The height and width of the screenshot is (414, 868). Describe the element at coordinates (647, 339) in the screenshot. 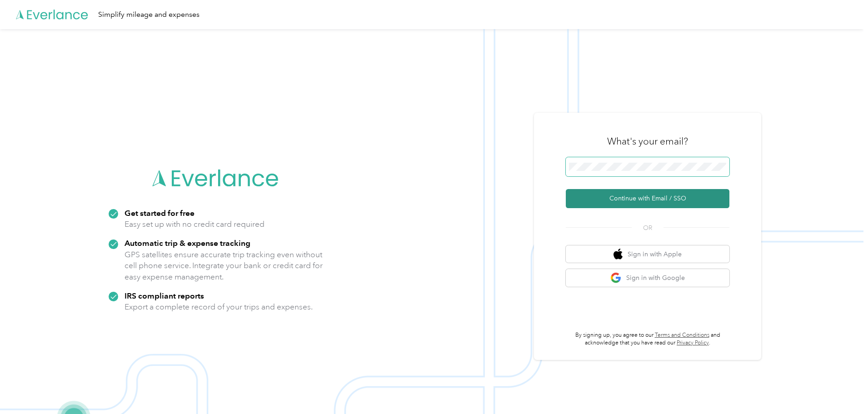

I see `p: By signing up, you agree to our and acknowledge that you have read our .` at that location.